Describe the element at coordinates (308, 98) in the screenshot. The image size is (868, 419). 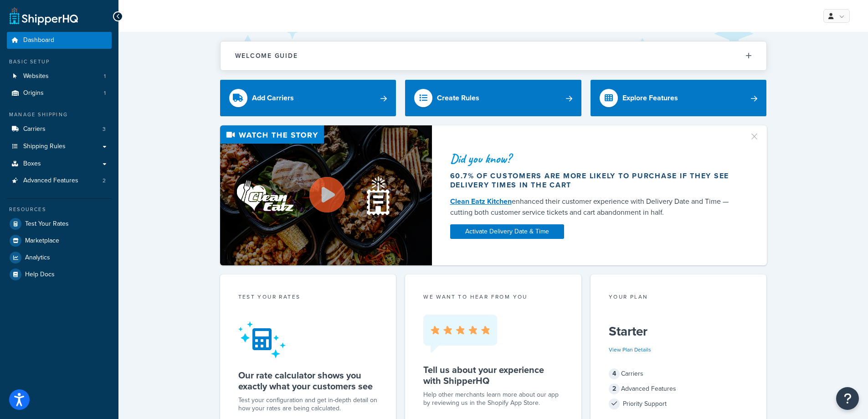
I see `a: Add Carriers` at that location.